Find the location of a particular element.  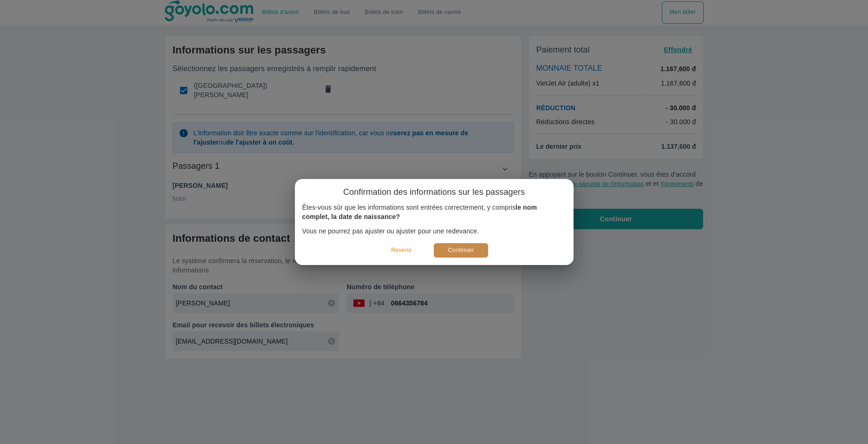

p: Vous ne pourrez pas ajuster ou ajuster pour une redevance. is located at coordinates (434, 231).